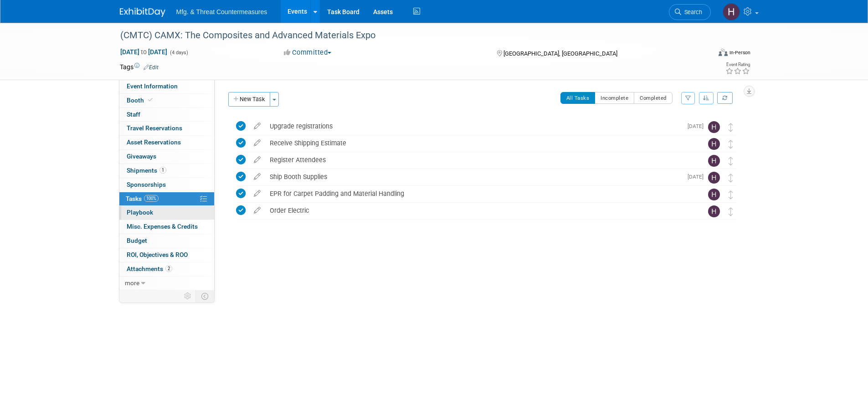 Image resolution: width=868 pixels, height=415 pixels. What do you see at coordinates (134, 114) in the screenshot?
I see `span: Staff` at bounding box center [134, 114].